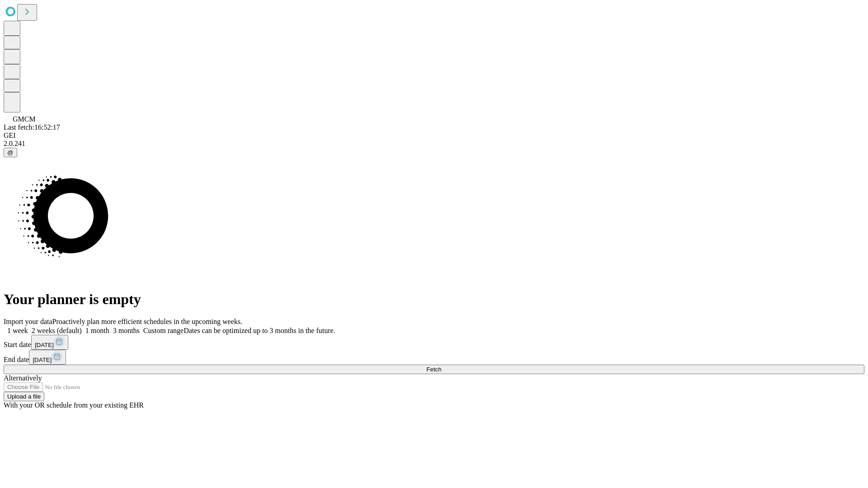 This screenshot has width=868, height=488. Describe the element at coordinates (126, 330) in the screenshot. I see `span: 3 months` at that location.